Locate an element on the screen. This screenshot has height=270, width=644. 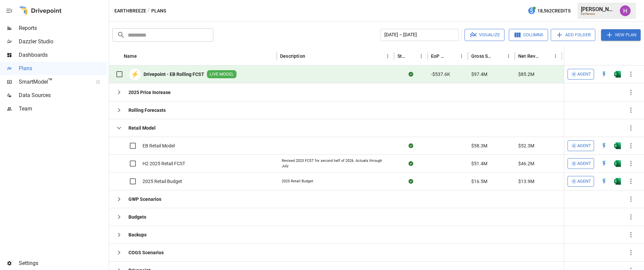
img: Harry Antonio is located at coordinates (626, 10).